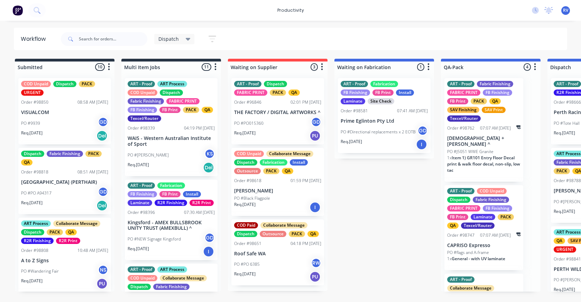 Image resolution: width=581 pixels, height=302 pixels. Describe the element at coordinates (35, 172) in the screenshot. I see `div: Order #98818` at that location.